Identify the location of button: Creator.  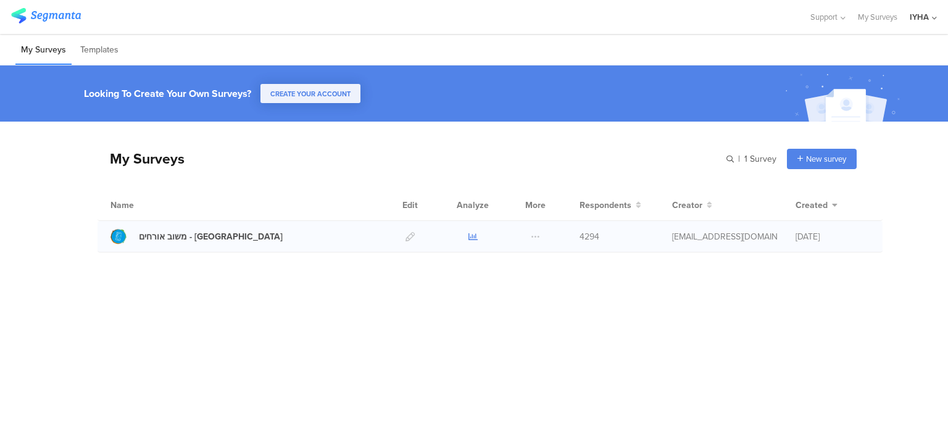
(692, 205).